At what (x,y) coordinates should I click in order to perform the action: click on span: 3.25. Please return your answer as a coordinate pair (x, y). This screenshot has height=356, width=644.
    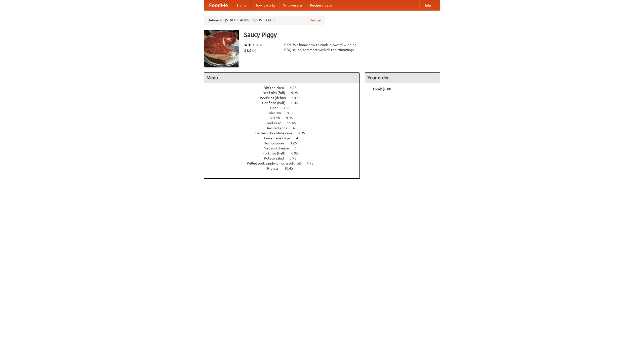
    Looking at the image, I should click on (296, 143).